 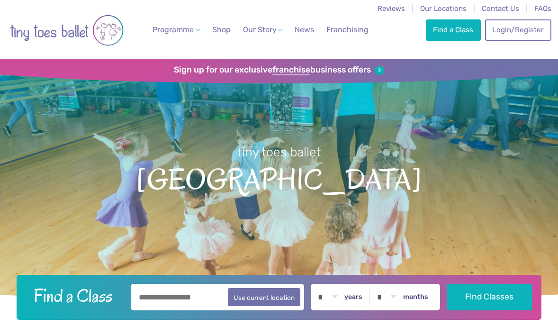 I want to click on a: Shop, so click(x=221, y=30).